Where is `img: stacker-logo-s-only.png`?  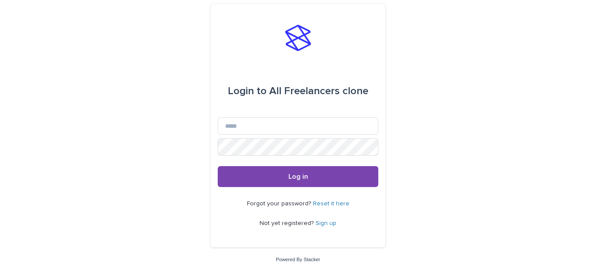
img: stacker-logo-s-only.png is located at coordinates (298, 38).